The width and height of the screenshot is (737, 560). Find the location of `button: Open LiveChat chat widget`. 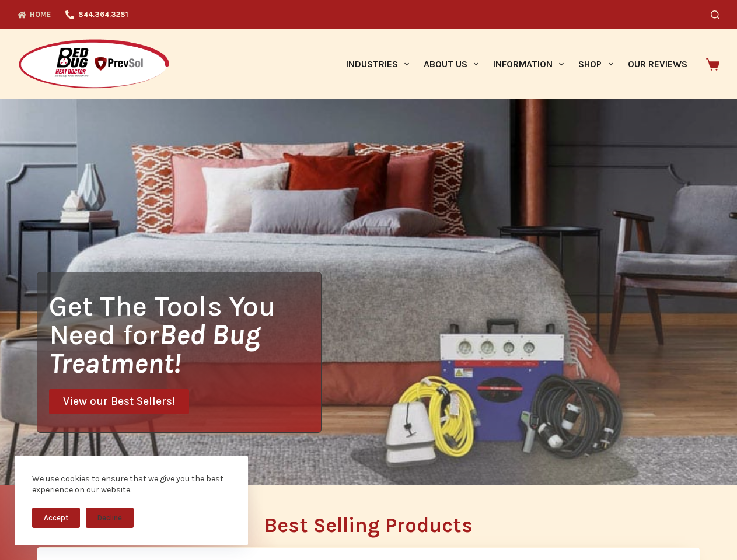

button: Open LiveChat chat widget is located at coordinates (27, 22).